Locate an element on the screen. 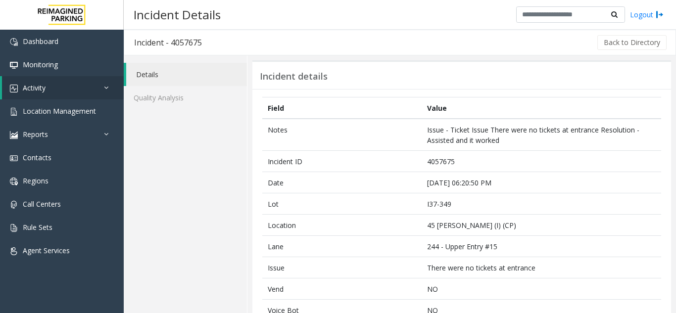 Image resolution: width=676 pixels, height=313 pixels. td: There were no tickets at entrance is located at coordinates (541, 268).